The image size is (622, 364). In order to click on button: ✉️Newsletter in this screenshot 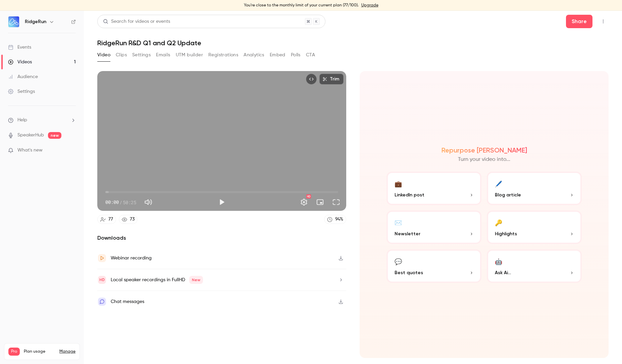, I will do `click(434, 227)`.